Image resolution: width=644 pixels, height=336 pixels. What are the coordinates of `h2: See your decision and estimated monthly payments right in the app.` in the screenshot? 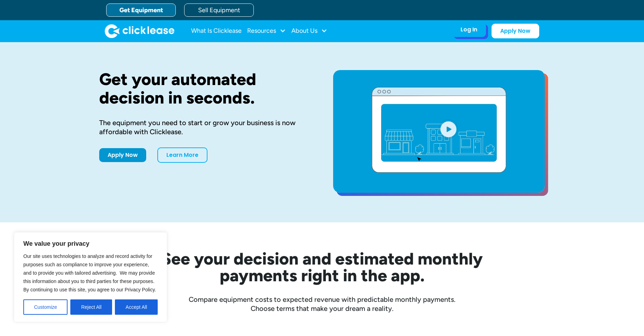 It's located at (322, 267).